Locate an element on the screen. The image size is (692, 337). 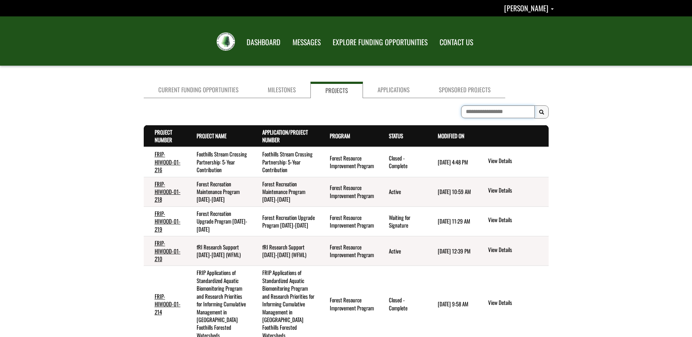
td: 7/14/2025 4:48 PM is located at coordinates (451, 162).